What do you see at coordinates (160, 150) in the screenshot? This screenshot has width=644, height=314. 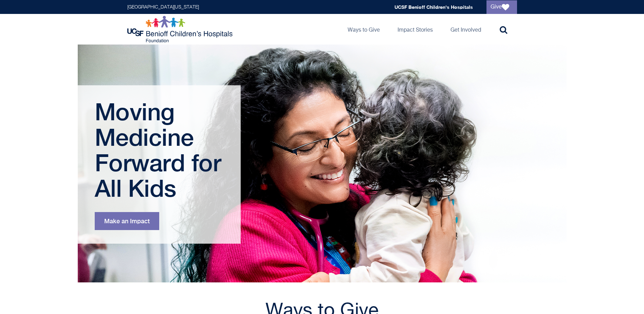 I see `h1: Moving Medicine Forward for All Kids` at bounding box center [160, 150].